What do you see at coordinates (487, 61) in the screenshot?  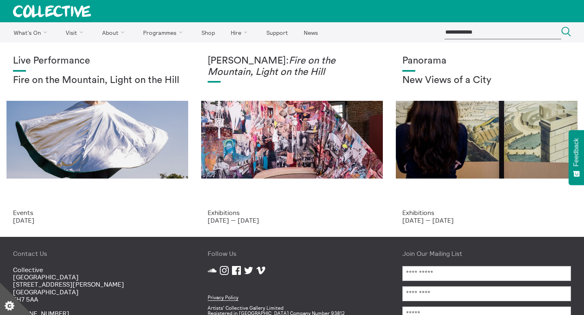 I see `h1: Panorama` at bounding box center [487, 61].